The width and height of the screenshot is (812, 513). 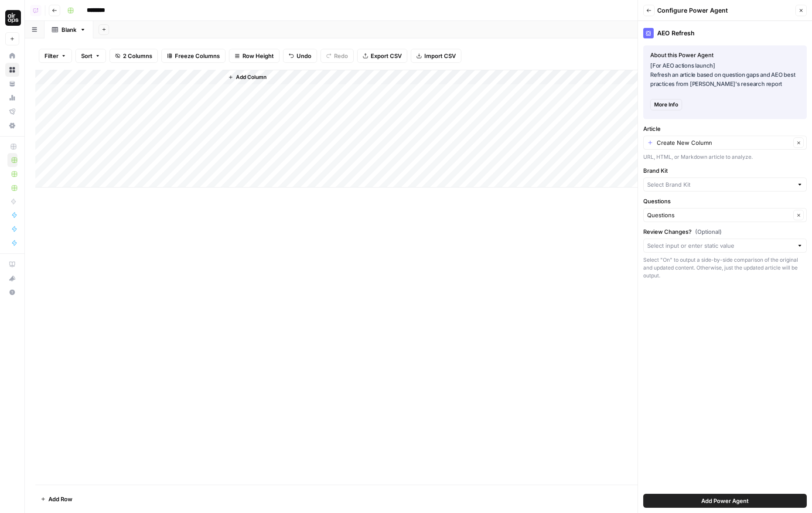 What do you see at coordinates (12, 125) in the screenshot?
I see `a: Settings` at bounding box center [12, 125].